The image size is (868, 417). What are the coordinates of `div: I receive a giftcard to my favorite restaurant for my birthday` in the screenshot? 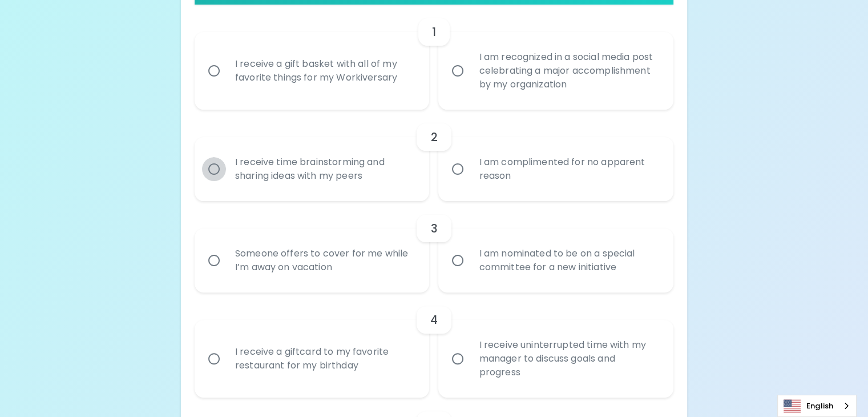 It's located at (325, 359).